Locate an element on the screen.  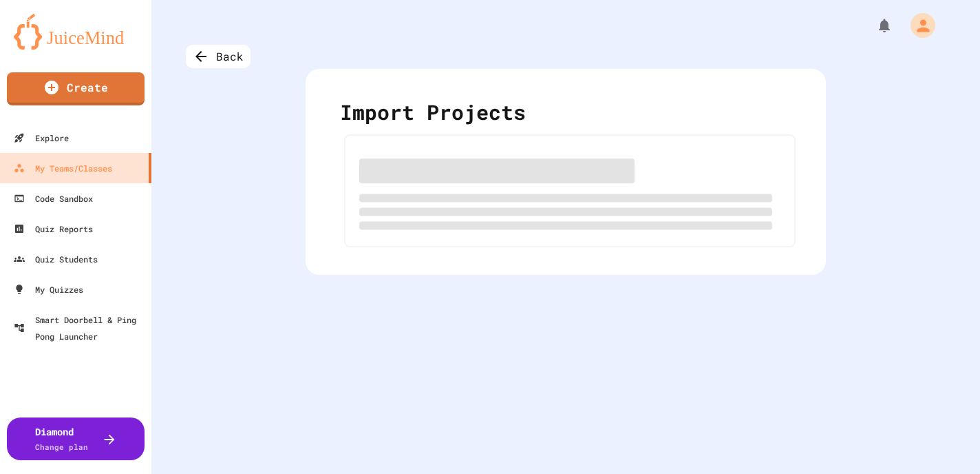
div: My Account is located at coordinates (917, 26).